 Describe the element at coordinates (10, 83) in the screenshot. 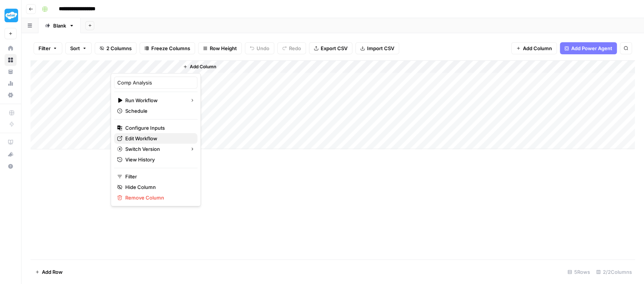

I see `a: Usage` at that location.